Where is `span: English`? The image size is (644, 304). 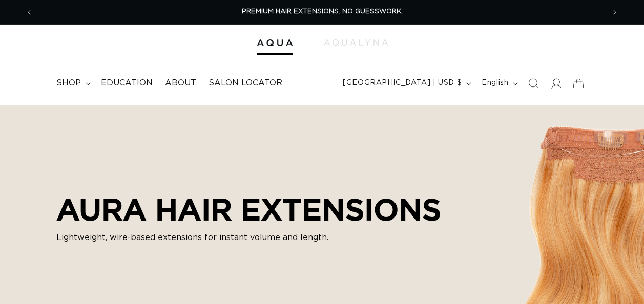
span: English is located at coordinates (495, 83).